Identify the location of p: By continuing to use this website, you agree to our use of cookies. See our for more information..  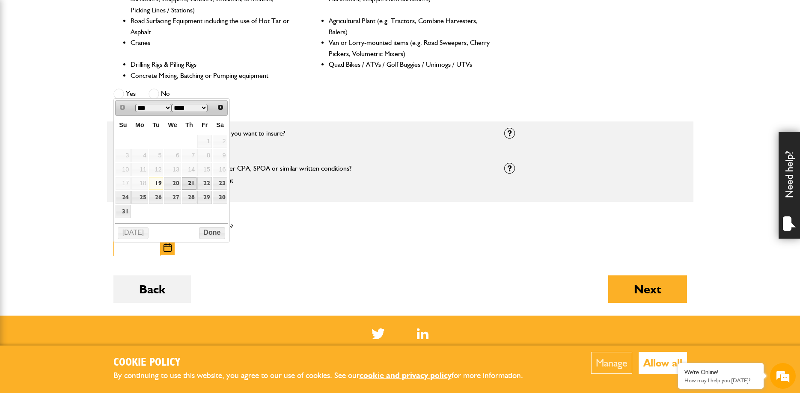
(325, 376).